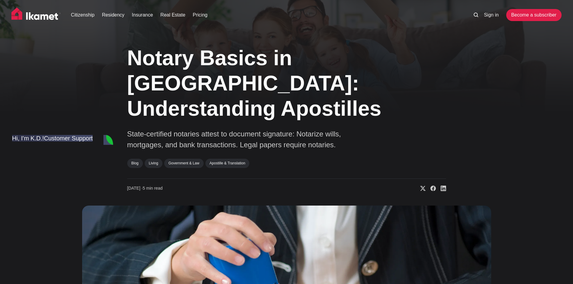 This screenshot has height=284, width=573. What do you see at coordinates (200, 15) in the screenshot?
I see `a: Pricing` at bounding box center [200, 15].